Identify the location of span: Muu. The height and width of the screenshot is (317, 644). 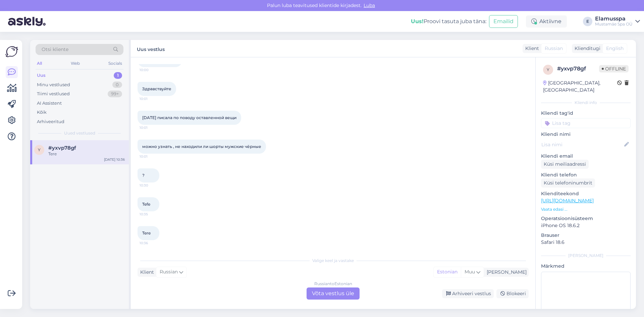
(469, 272).